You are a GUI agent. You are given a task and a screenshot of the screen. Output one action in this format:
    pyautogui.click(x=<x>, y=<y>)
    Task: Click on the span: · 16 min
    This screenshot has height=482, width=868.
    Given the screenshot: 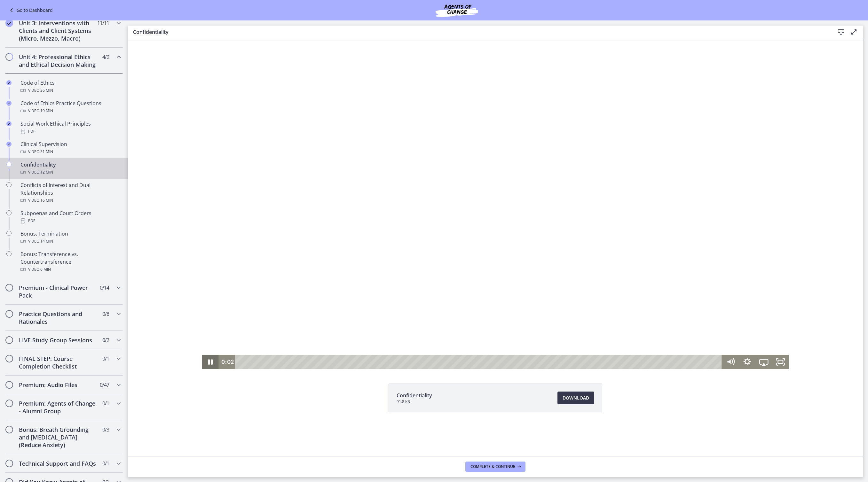 What is the action you would take?
    pyautogui.click(x=46, y=201)
    